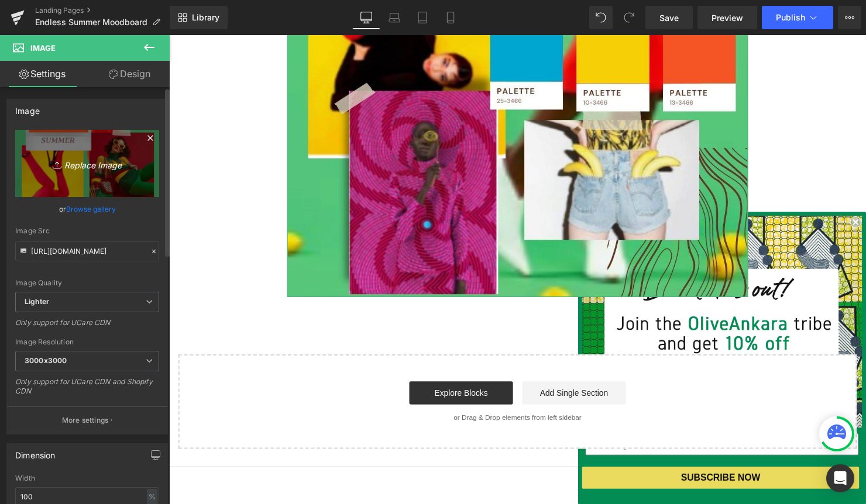 The height and width of the screenshot is (504, 866). What do you see at coordinates (411, 364) in the screenshot?
I see `a: Add Single Section` at bounding box center [411, 364].